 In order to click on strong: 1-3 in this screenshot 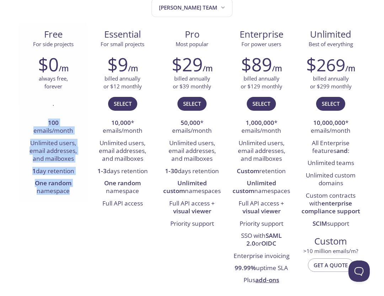, I will do `click(102, 171)`.